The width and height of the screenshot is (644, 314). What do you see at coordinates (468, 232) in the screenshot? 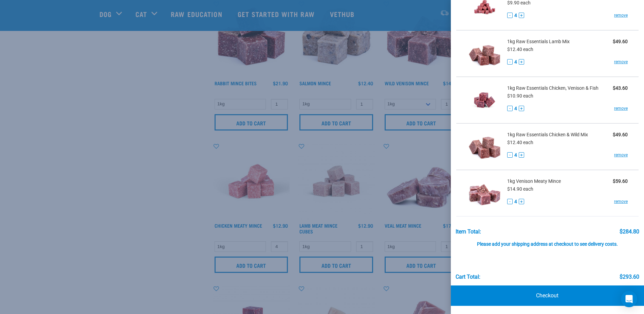
I see `div: Item Total:` at bounding box center [468, 232].